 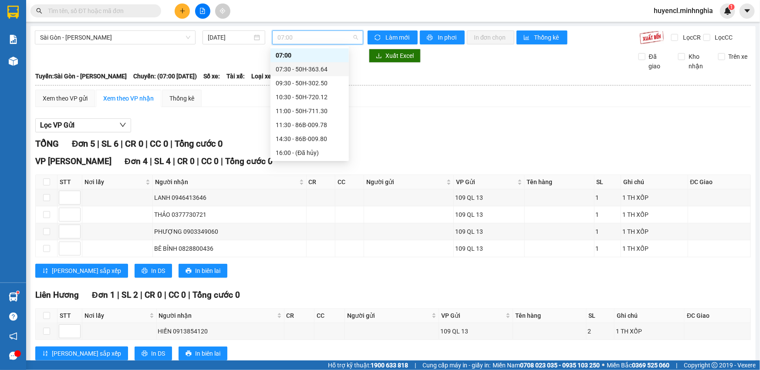 What do you see at coordinates (182, 11) in the screenshot?
I see `button: plus` at bounding box center [182, 11].